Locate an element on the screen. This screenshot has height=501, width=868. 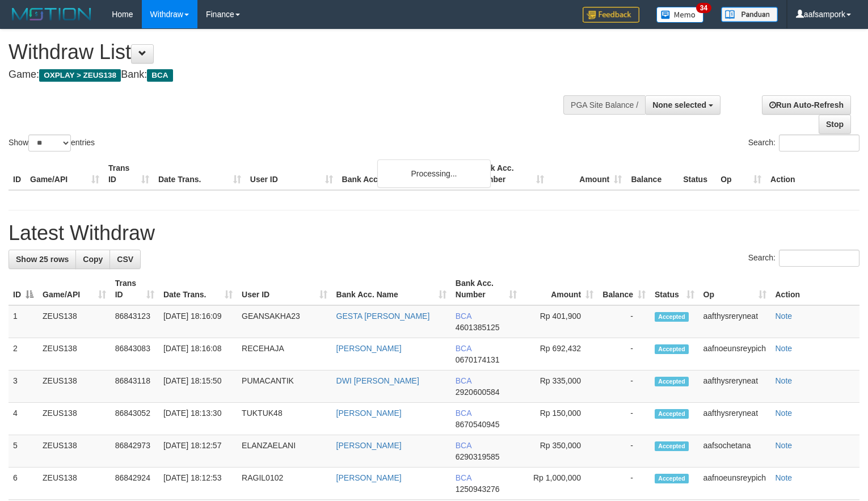
td: GEANSAKHA23 is located at coordinates (284, 322).